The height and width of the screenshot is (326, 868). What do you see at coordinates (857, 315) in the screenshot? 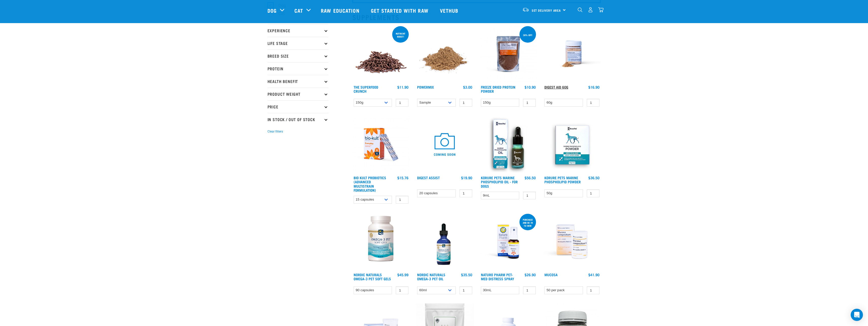
I see `div: Open Intercom Messenger` at bounding box center [857, 315].